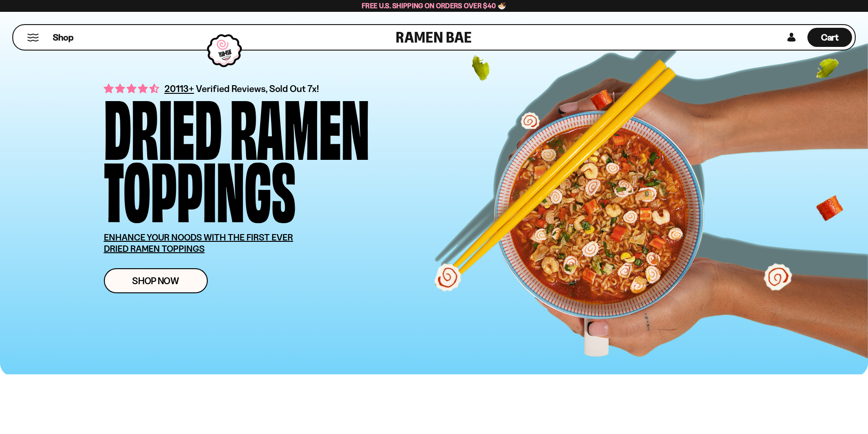 The width and height of the screenshot is (868, 434). Describe the element at coordinates (156, 281) in the screenshot. I see `a: Shop Now` at that location.